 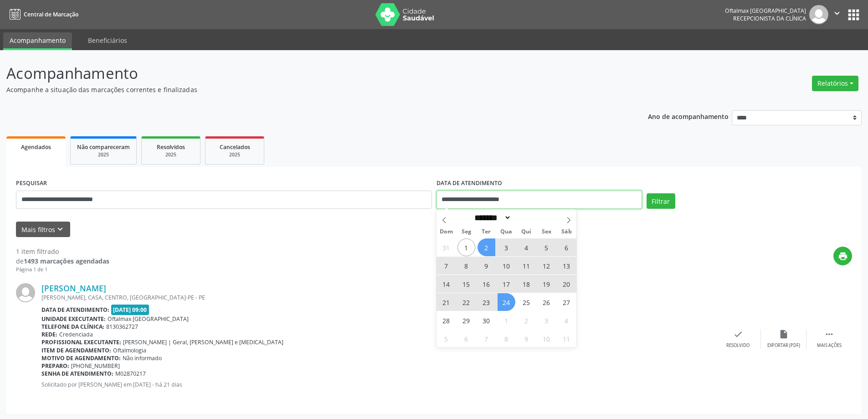 What do you see at coordinates (835, 84) in the screenshot?
I see `button: Relatórios` at bounding box center [835, 84].